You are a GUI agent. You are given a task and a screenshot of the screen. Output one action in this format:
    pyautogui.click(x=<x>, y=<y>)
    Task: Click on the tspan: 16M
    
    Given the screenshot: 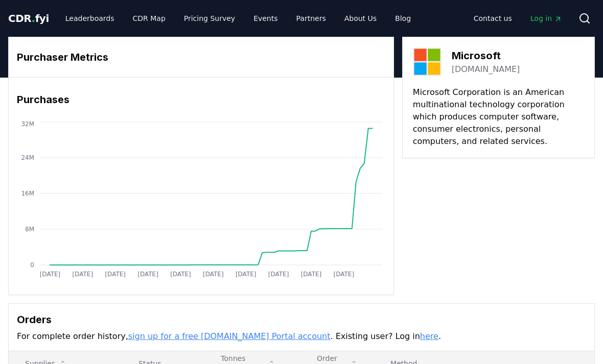 What is the action you would take?
    pyautogui.click(x=27, y=193)
    